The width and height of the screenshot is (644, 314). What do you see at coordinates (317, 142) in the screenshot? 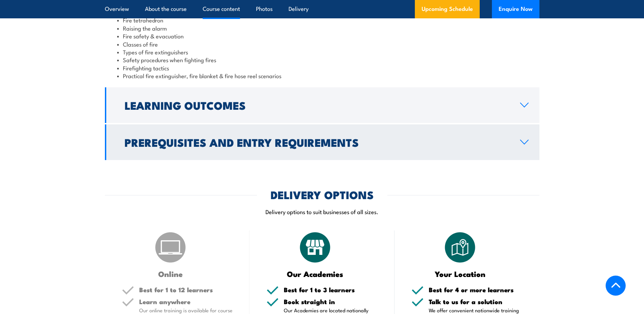
I see `h2: Prerequisites and Entry Requirements` at bounding box center [317, 142].